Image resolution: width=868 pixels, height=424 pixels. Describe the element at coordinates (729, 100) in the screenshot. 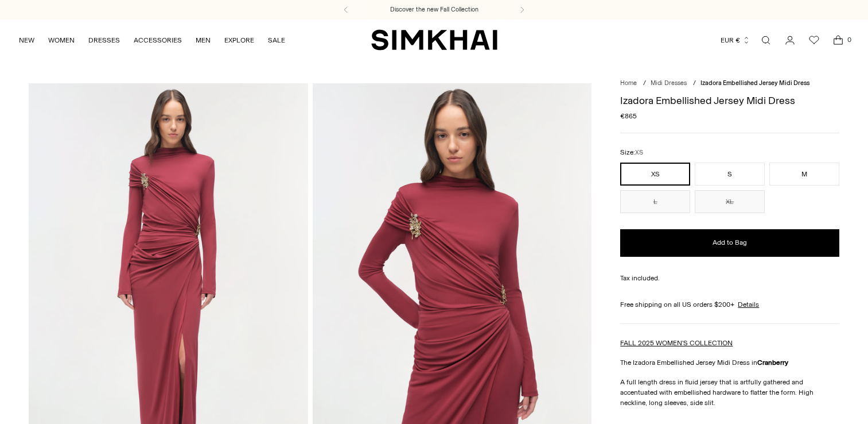

I see `h1: Izadora Embellished Jersey Midi Dress` at that location.